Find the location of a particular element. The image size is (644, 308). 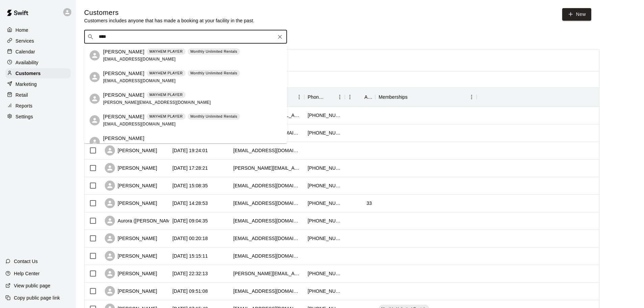

div: +19176132459 is located at coordinates (324, 186).